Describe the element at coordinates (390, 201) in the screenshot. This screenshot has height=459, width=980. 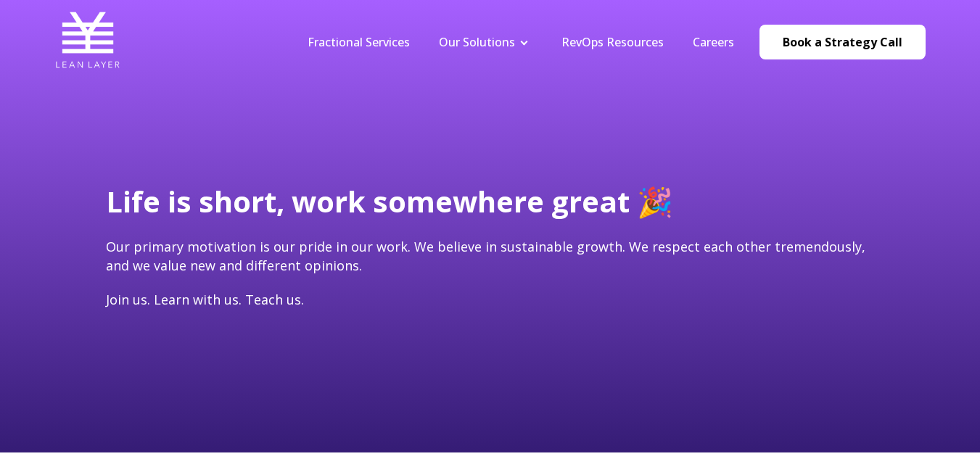
I see `span: Life is short, work somewhere great 🎉` at that location.